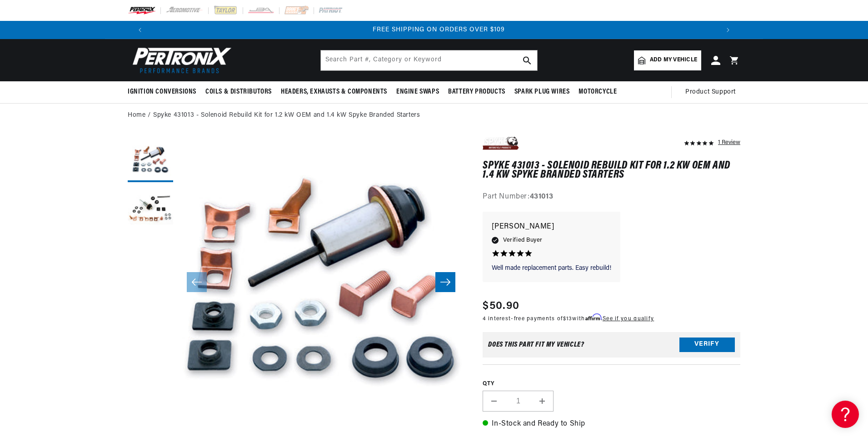 This screenshot has height=437, width=868. I want to click on summary: Motorcycle, so click(597, 92).